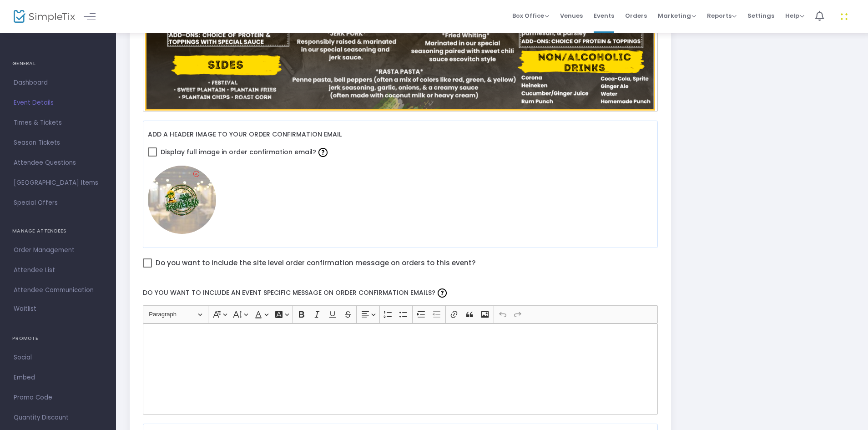  What do you see at coordinates (58, 123) in the screenshot?
I see `span: Times & Tickets` at bounding box center [58, 123].